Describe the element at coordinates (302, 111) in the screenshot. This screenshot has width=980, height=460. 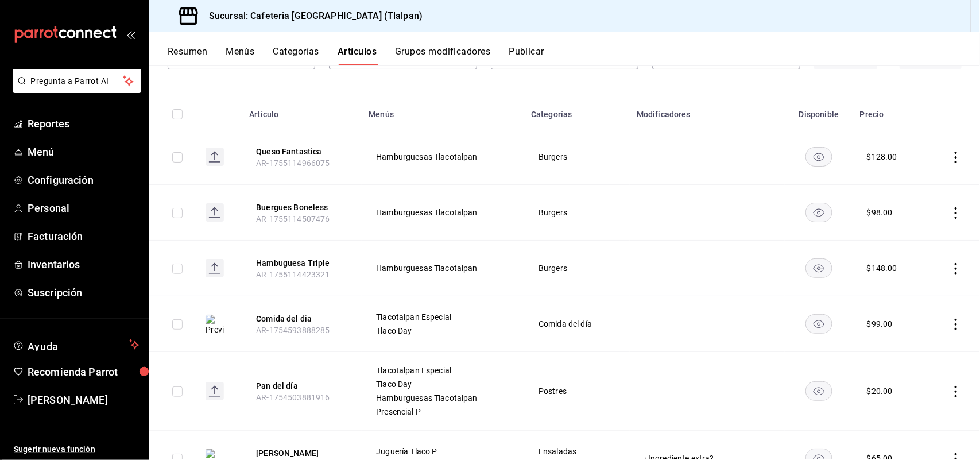
I see `th: Artículo` at that location.